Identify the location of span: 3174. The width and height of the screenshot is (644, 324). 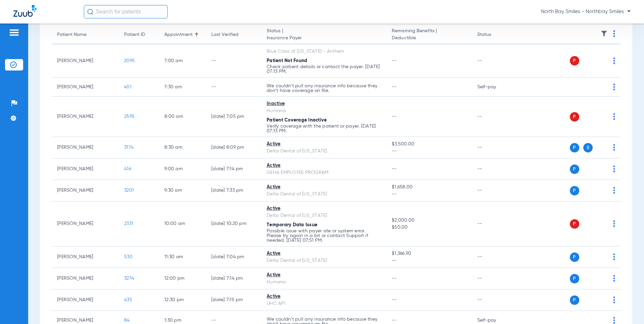
(129, 147).